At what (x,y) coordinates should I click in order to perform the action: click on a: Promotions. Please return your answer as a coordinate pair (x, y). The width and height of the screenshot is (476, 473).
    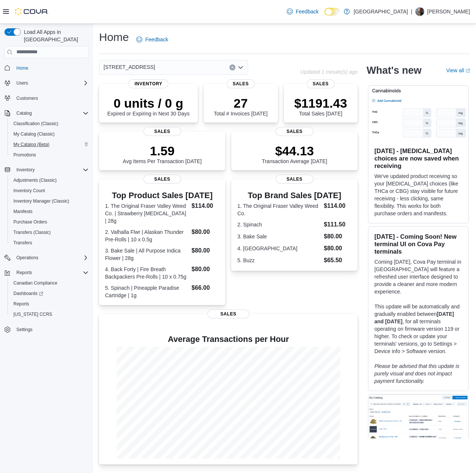
    Looking at the image, I should click on (25, 155).